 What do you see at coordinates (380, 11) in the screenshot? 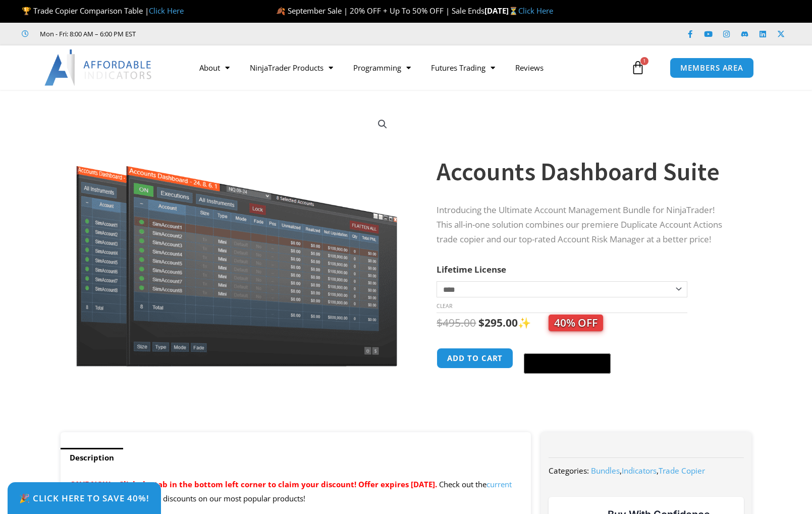
I see `span: 🍂 September Sale | 20% OFF + Up To 50% OFF | Sale Ends` at bounding box center [380, 11].